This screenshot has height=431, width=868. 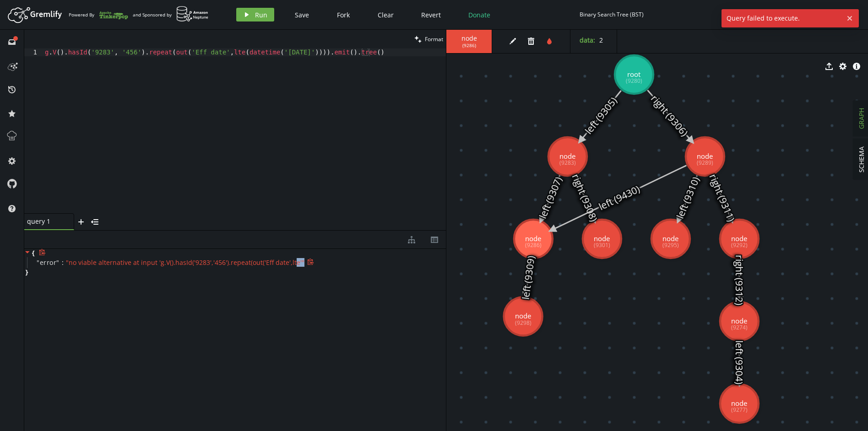 What do you see at coordinates (301, 14) in the screenshot?
I see `button: Save` at bounding box center [301, 14].